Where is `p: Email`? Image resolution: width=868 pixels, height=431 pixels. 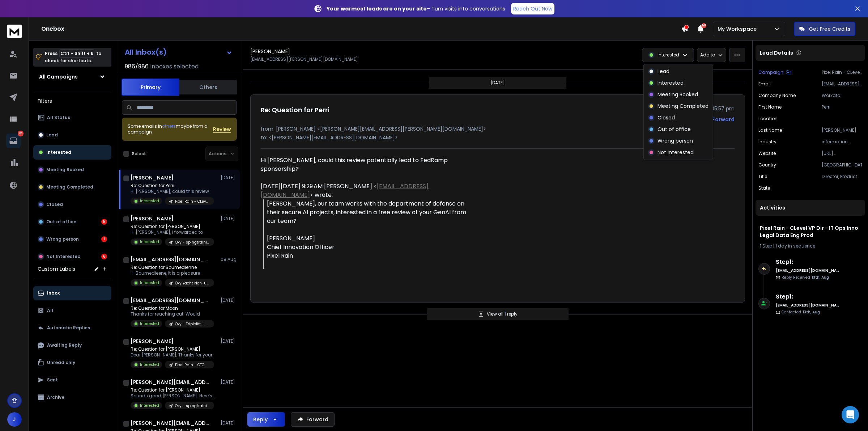 p: Email is located at coordinates (764, 84).